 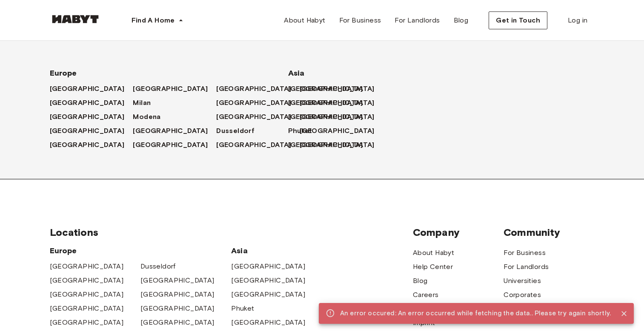 What do you see at coordinates (157, 20) in the screenshot?
I see `button: Find A Home` at bounding box center [157, 20].